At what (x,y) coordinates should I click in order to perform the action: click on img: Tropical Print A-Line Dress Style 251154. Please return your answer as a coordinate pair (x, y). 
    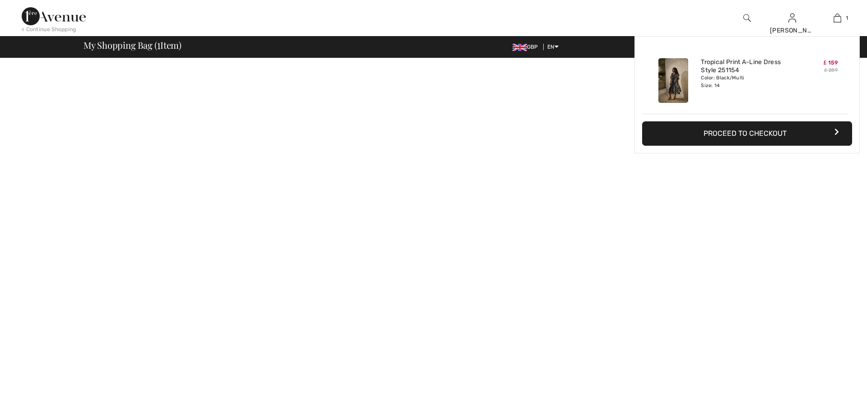
    Looking at the image, I should click on (673, 80).